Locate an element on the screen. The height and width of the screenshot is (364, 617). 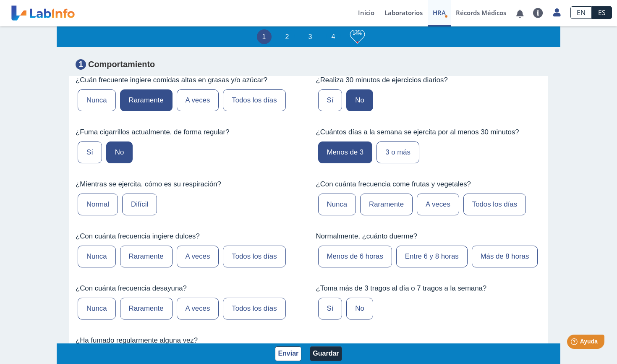
button: Guardar is located at coordinates (325, 354).